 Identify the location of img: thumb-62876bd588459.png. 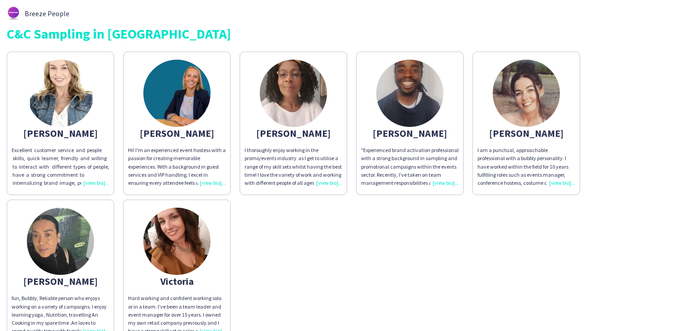
(13, 13).